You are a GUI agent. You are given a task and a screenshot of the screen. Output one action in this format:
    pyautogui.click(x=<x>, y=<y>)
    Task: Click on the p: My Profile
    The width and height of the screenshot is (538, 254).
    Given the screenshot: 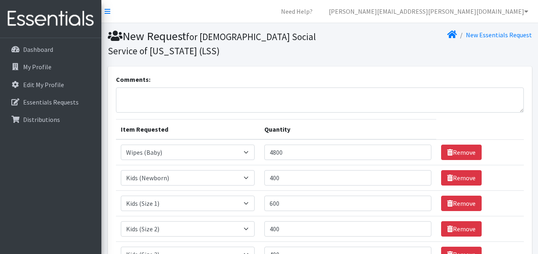 What is the action you would take?
    pyautogui.click(x=37, y=67)
    